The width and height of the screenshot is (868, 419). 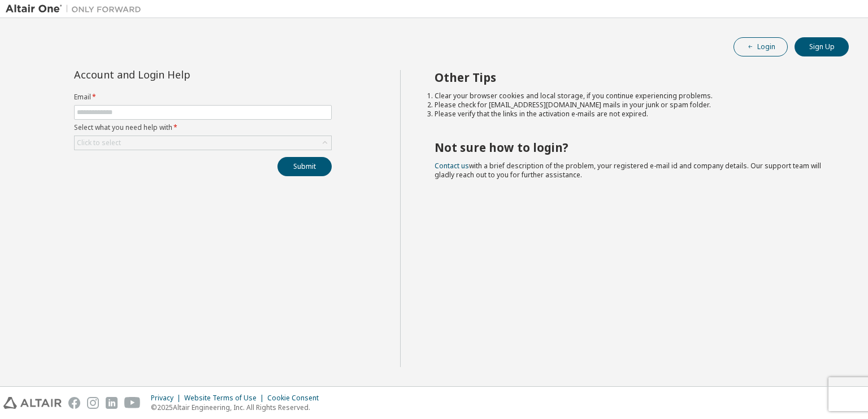 I want to click on li: Please verify that the links in the activation e-mails are not expired., so click(x=632, y=114).